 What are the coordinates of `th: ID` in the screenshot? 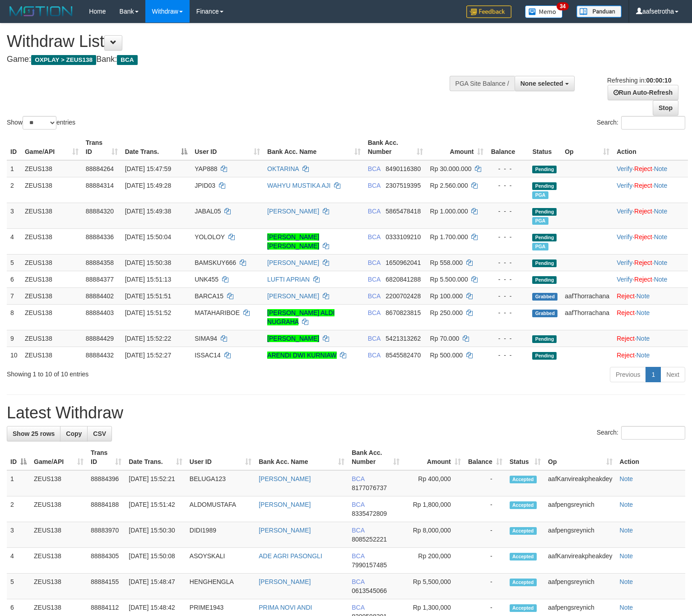 It's located at (14, 147).